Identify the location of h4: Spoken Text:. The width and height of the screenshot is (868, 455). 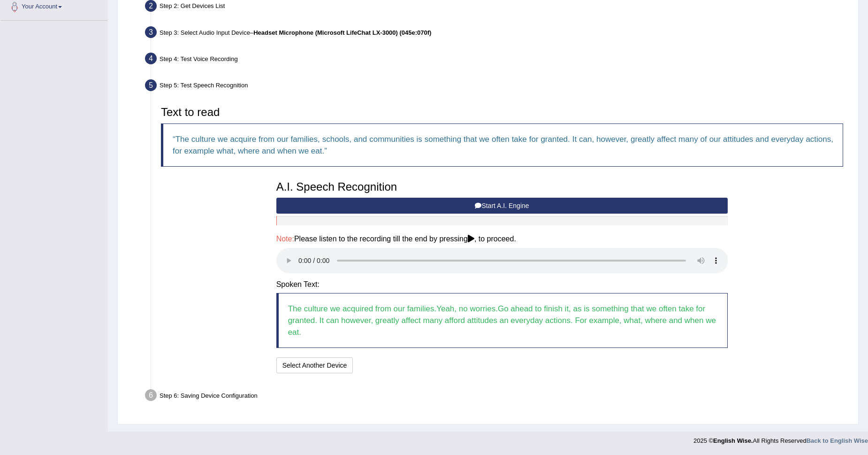
(502, 285).